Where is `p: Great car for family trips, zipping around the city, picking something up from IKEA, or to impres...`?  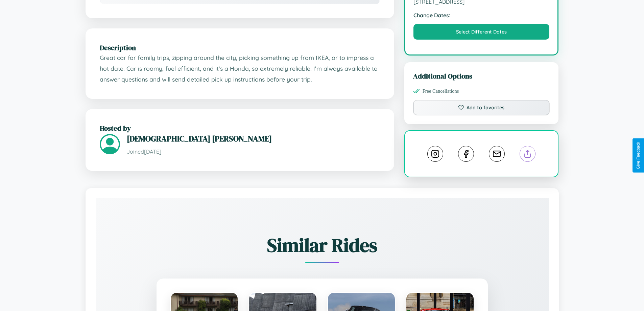 p: Great car for family trips, zipping around the city, picking something up from IKEA, or to impres... is located at coordinates (240, 69).